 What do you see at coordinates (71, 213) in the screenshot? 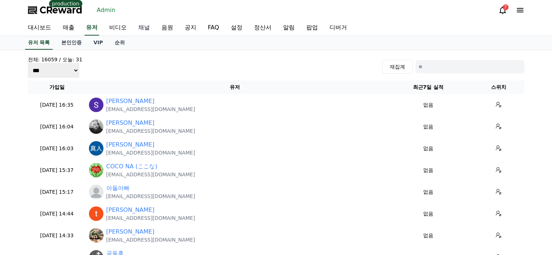
I see `a: Messages` at bounding box center [71, 213].